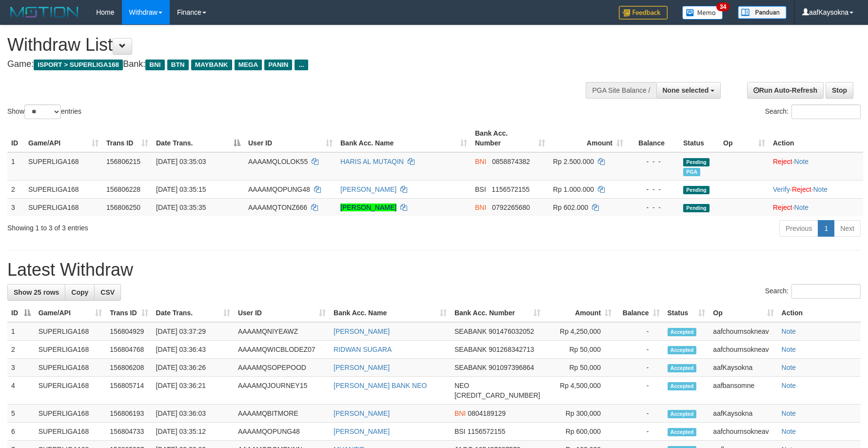 The height and width of the screenshot is (448, 868). What do you see at coordinates (512, 367) in the screenshot?
I see `span: Copy 901097396864 to clipboard` at bounding box center [512, 367].